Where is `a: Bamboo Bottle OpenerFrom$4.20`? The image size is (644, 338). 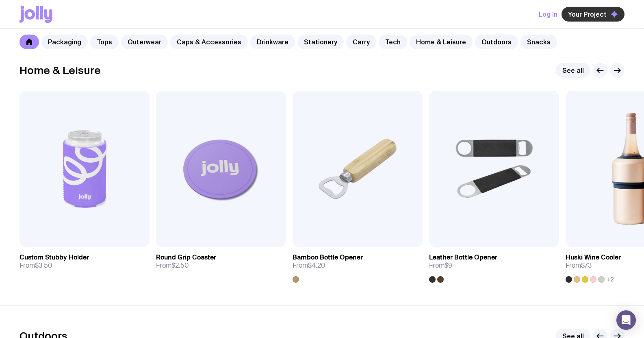 a: Bamboo Bottle OpenerFrom$4.20 is located at coordinates (357, 265).